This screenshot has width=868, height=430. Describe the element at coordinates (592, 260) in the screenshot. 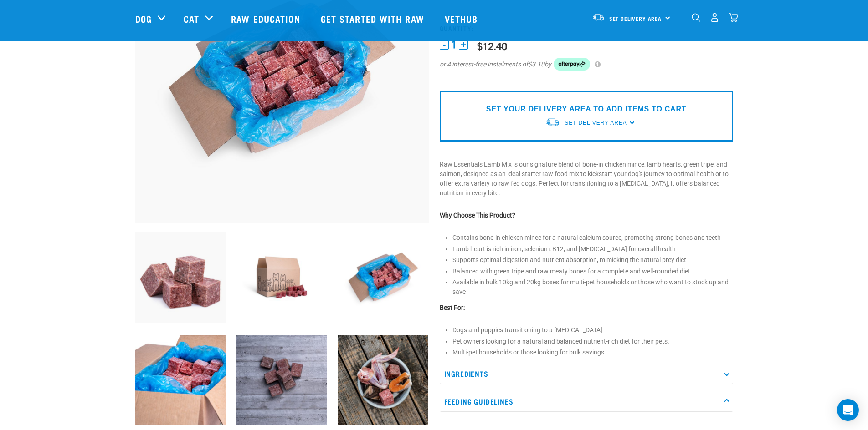

I see `li: Supports optimal digestion and nutrient absorption, mimicking the natural prey diet` at that location.